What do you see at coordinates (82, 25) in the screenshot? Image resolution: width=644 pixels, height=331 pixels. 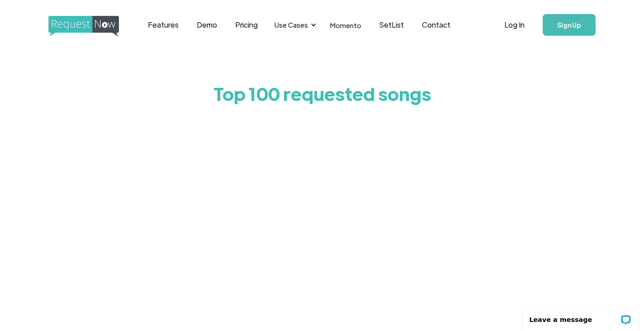 I see `a: home` at bounding box center [82, 25].